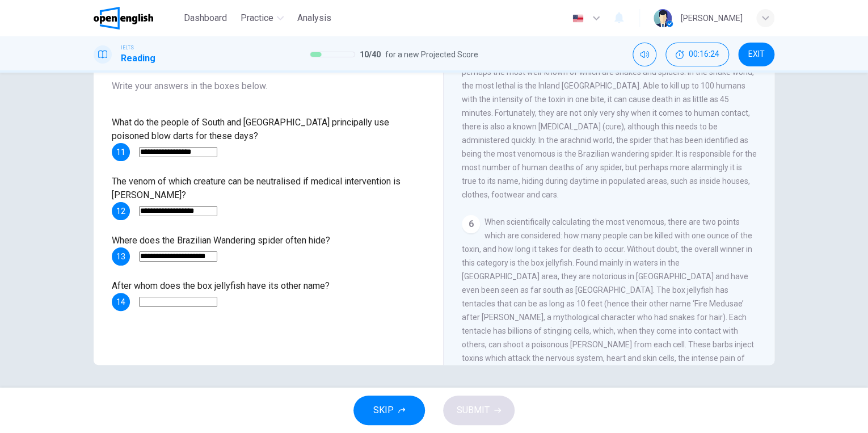 The image size is (868, 433). What do you see at coordinates (314, 19) in the screenshot?
I see `button: Analysis` at bounding box center [314, 19].